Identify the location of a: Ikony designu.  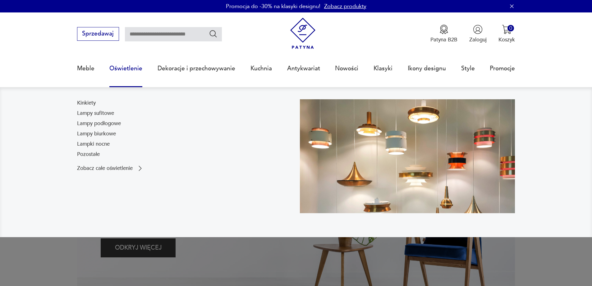
(427, 68).